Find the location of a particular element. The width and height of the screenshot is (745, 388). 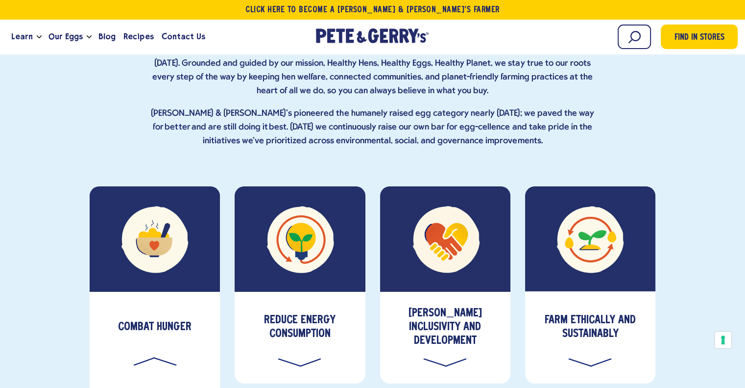

input: Search is located at coordinates (634, 37).